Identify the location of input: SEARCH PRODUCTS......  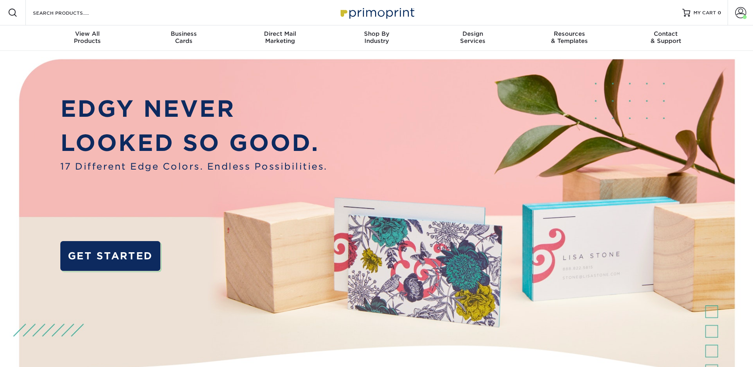
(71, 13).